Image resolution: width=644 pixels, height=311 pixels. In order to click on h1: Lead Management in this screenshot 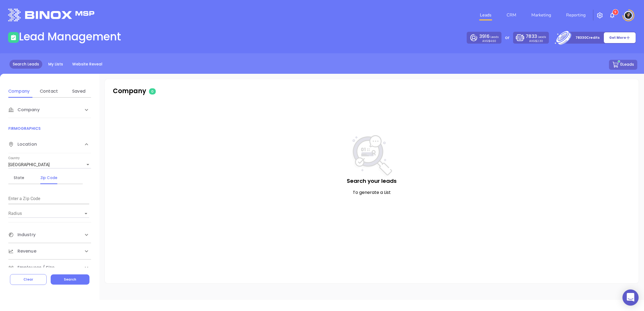, I will do `click(70, 36)`.